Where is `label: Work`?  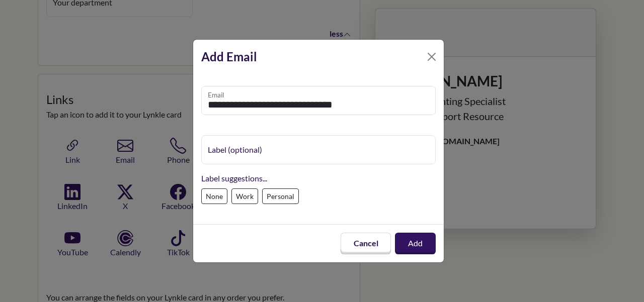
label: Work is located at coordinates (245, 196).